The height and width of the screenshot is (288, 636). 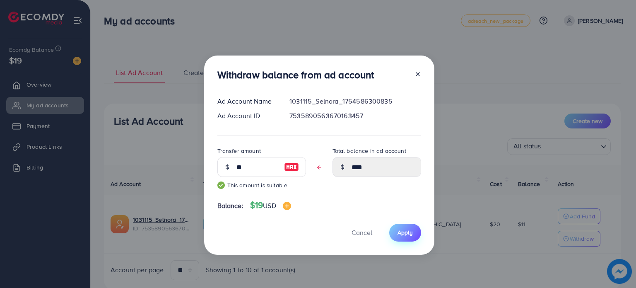 What do you see at coordinates (355, 101) in the screenshot?
I see `div: 1031115_Selnora_1754586300835` at bounding box center [355, 101].